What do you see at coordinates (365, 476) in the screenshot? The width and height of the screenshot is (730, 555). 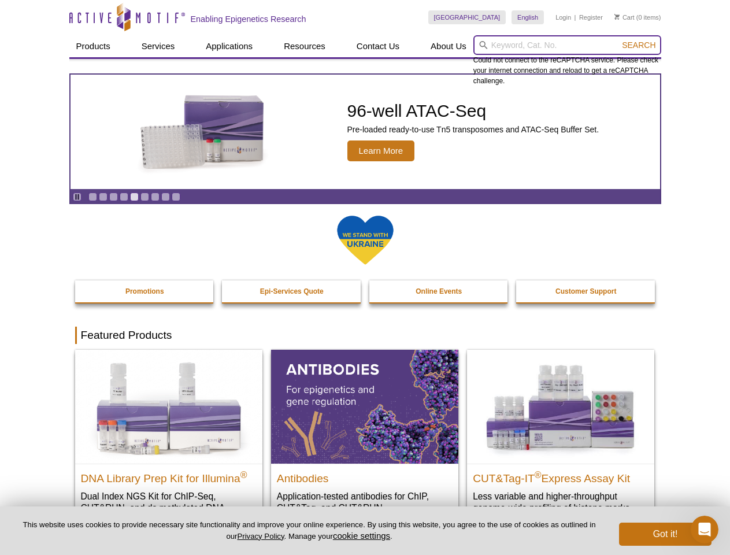 I see `h2: Antibodies` at bounding box center [365, 476].